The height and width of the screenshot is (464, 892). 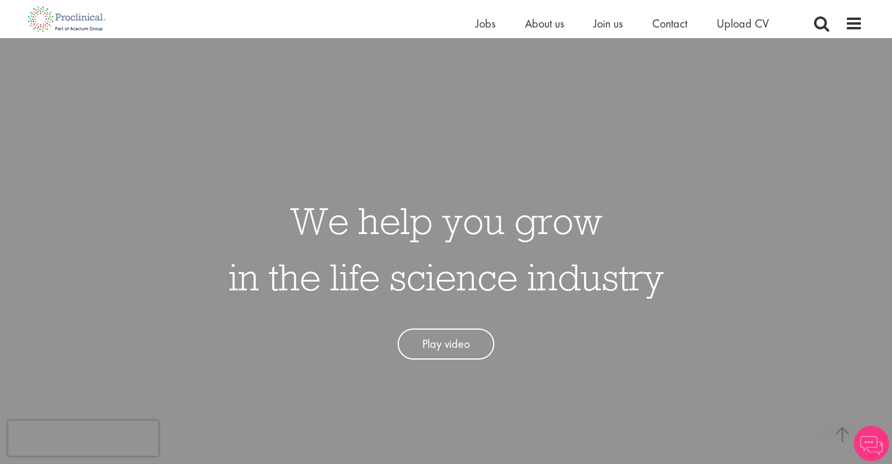 What do you see at coordinates (545, 23) in the screenshot?
I see `span: About us` at bounding box center [545, 23].